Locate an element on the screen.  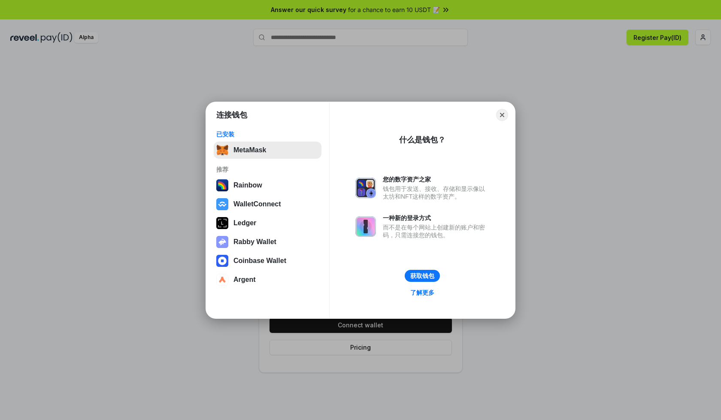
div: 已安装 is located at coordinates (267, 134).